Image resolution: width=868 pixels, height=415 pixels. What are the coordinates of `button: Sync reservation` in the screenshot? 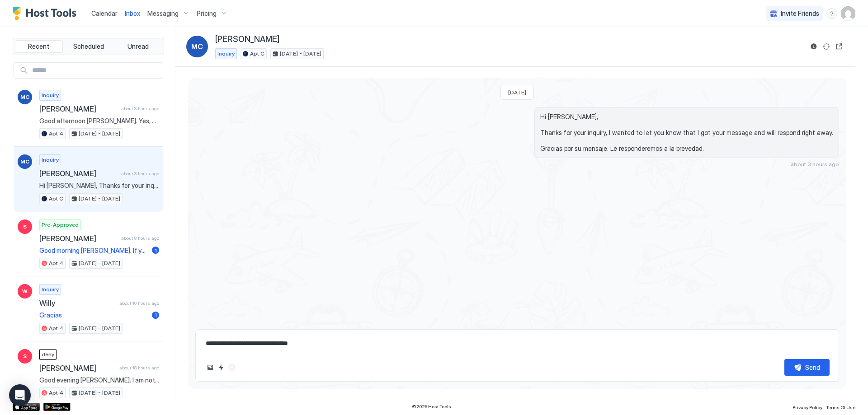 It's located at (827, 46).